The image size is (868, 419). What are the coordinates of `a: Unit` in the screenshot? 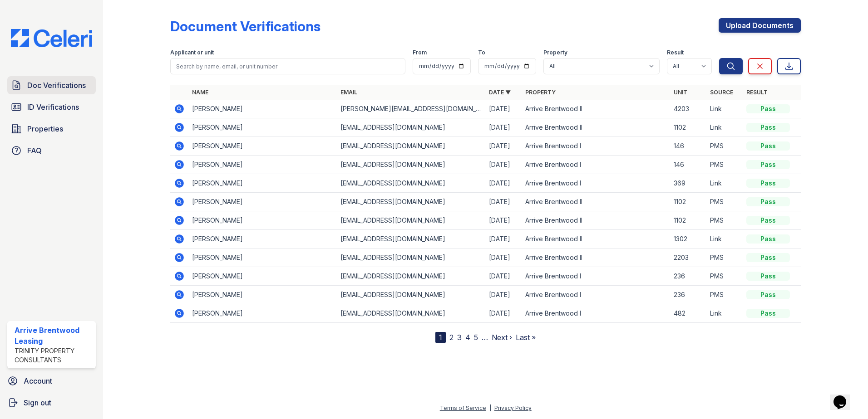 It's located at (680, 92).